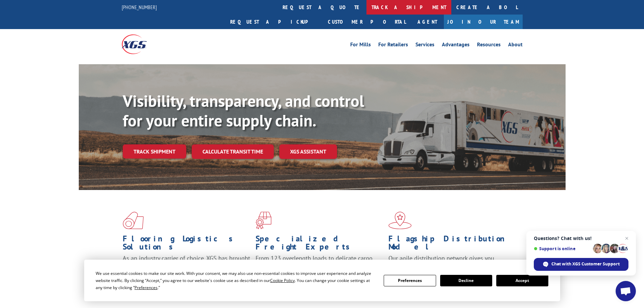  Describe the element at coordinates (409, 281) in the screenshot. I see `button: Preferences` at that location.